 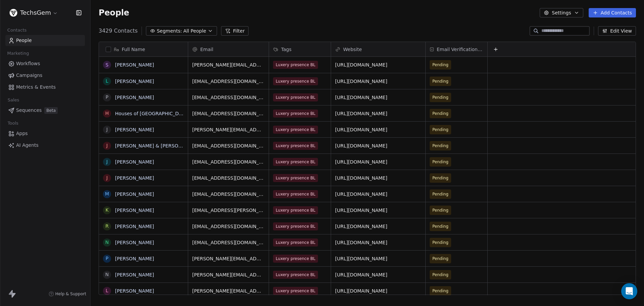 I want to click on button: Add Contacts, so click(x=612, y=13).